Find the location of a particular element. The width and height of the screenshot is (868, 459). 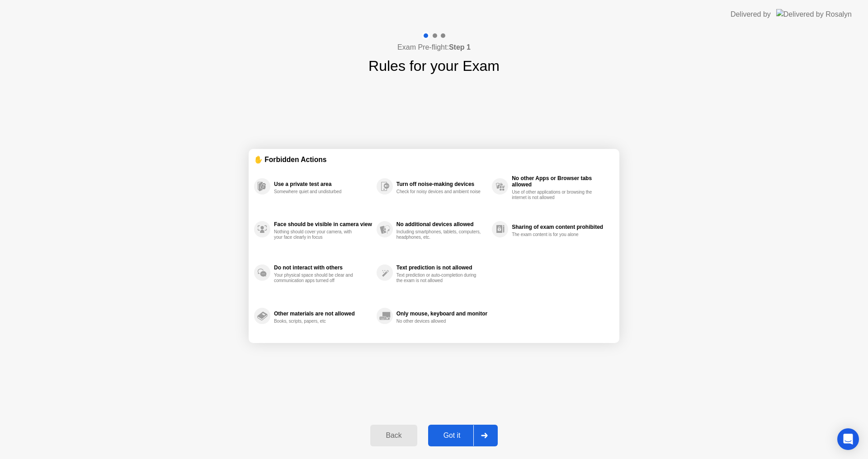

div: Including smartphones, tablets, computers, headphones, etc. is located at coordinates (439, 235).